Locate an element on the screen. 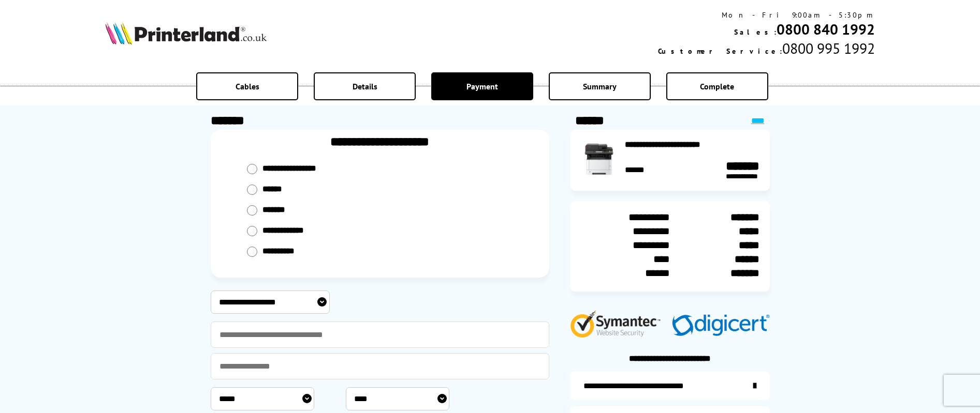 The height and width of the screenshot is (413, 980). a: additional-ink is located at coordinates (670, 386).